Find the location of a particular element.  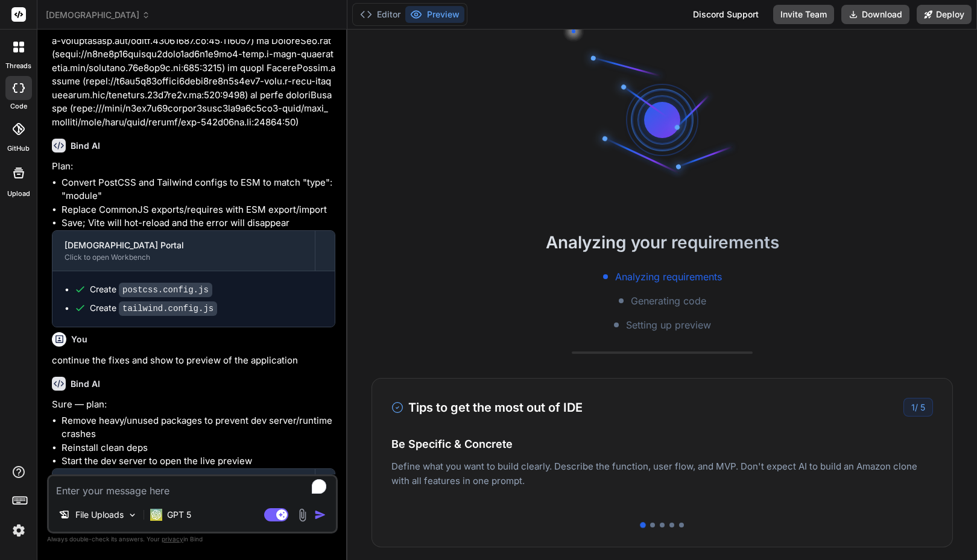

span: Generating code is located at coordinates (668, 300).